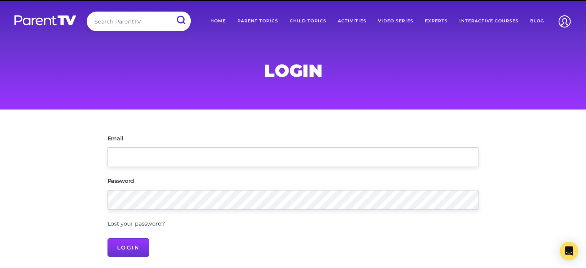 The height and width of the screenshot is (268, 586). I want to click on label: Password, so click(121, 181).